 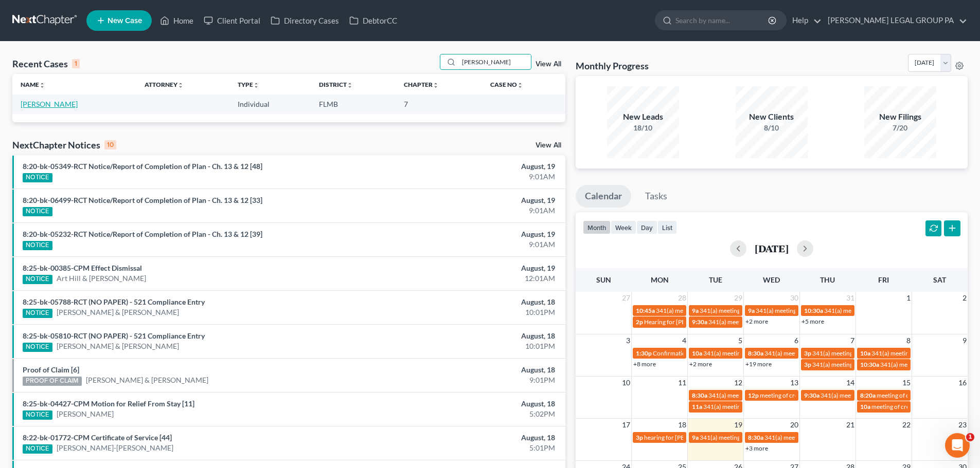 I want to click on div: PROOF OF CLAIM, so click(x=52, y=382).